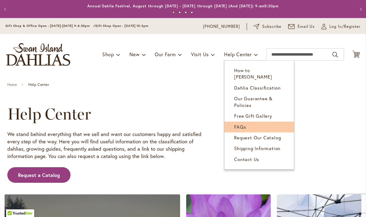 The image size is (366, 217). Describe the element at coordinates (108, 54) in the screenshot. I see `span: Shop` at that location.